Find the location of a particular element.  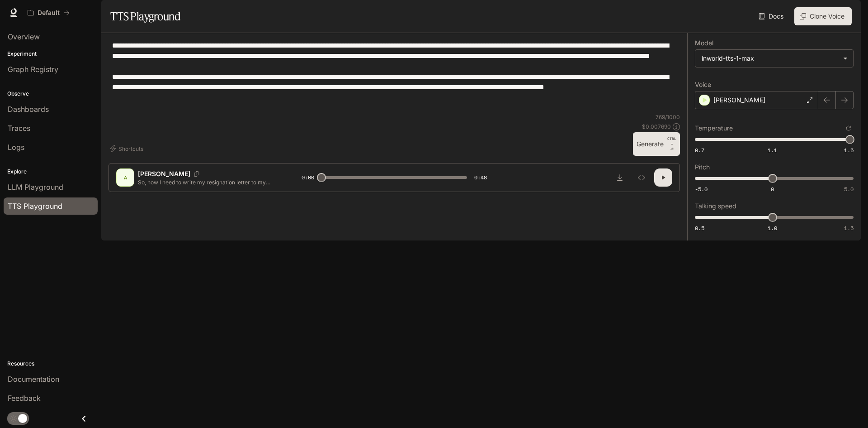

span: 0.5 is located at coordinates (700, 228).